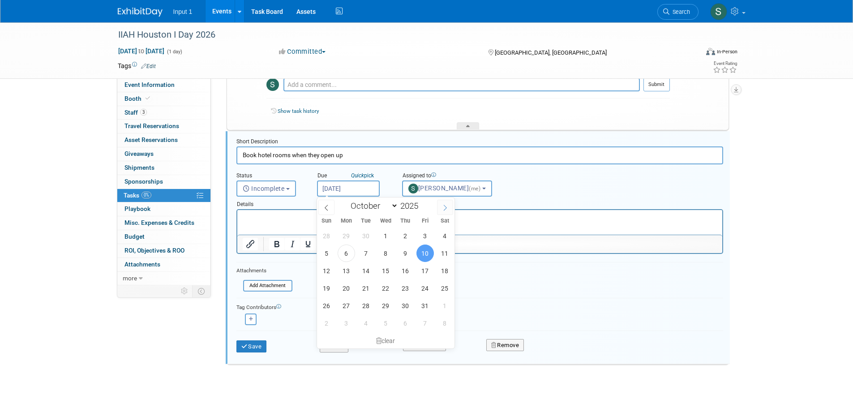 The height and width of the screenshot is (408, 853). Describe the element at coordinates (479, 306) in the screenshot. I see `div: Tag Contributors` at that location.